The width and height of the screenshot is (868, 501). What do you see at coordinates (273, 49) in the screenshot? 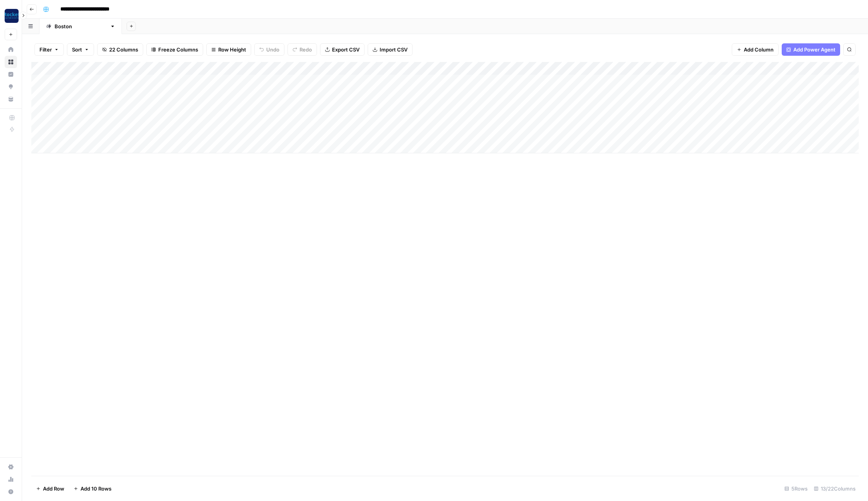
I see `span: Undo` at bounding box center [273, 49].